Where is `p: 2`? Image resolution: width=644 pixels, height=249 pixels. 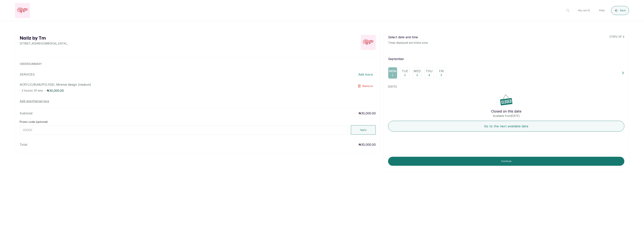 p: 2 is located at coordinates (405, 75).